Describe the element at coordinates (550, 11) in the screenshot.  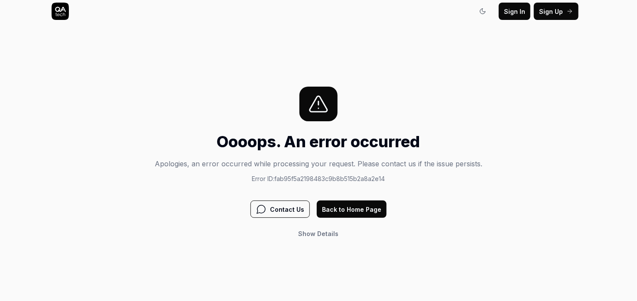
I see `span: Sign Up` at that location.